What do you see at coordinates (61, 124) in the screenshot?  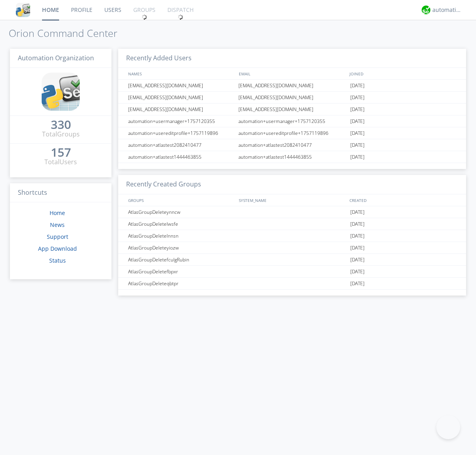 I see `div: 330` at bounding box center [61, 124].